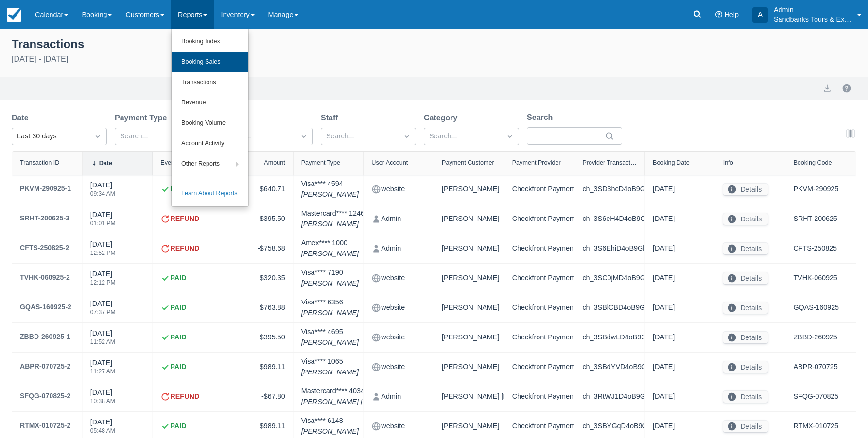 The image size is (868, 438). I want to click on div: ch_3SBdwLD4oB9Gbrmp0aebH1we, so click(609, 338).